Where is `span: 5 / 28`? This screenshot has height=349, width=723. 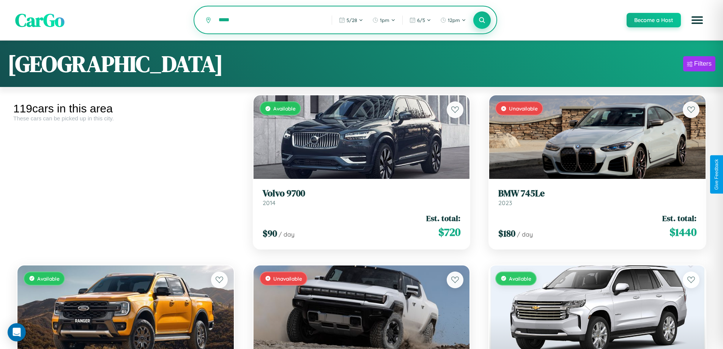 span: 5 / 28 is located at coordinates (352, 20).